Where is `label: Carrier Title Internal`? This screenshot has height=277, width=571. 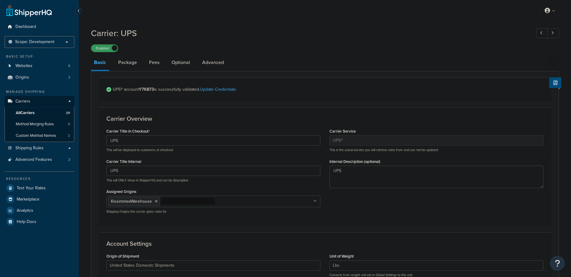 label: Carrier Title Internal is located at coordinates (124, 161).